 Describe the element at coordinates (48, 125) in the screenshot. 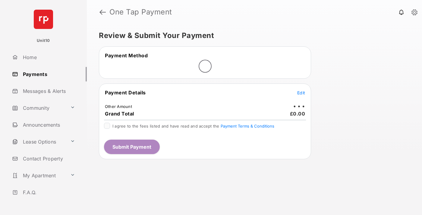

I see `a: Announcements` at that location.